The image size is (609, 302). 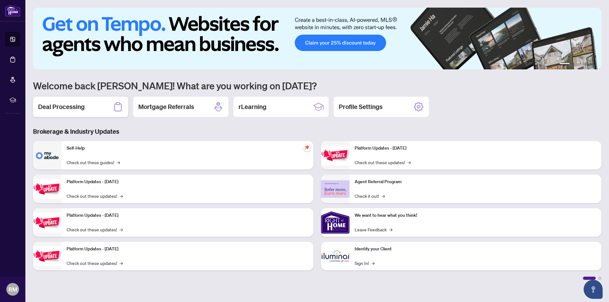 What do you see at coordinates (317, 38) in the screenshot?
I see `img: Slide 0` at bounding box center [317, 38].